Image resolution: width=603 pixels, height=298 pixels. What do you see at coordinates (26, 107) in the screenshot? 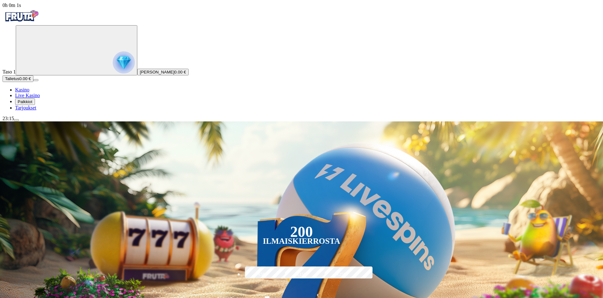
I see `span: Tarjoukset` at bounding box center [26, 107].